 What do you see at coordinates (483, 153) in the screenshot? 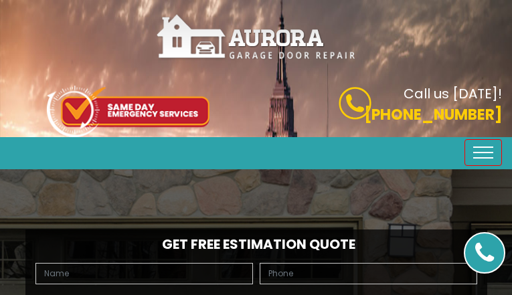
I see `button: Toggle navigation` at bounding box center [483, 153].